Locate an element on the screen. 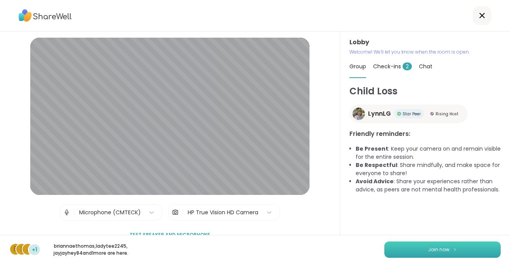 Image resolution: width=510 pixels, height=264 pixels. span: j is located at coordinates (28, 249).